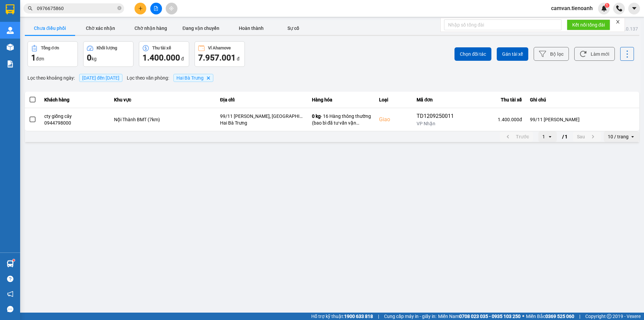 The image size is (644, 320). I want to click on div: 1.400.000 đ, so click(494, 119).